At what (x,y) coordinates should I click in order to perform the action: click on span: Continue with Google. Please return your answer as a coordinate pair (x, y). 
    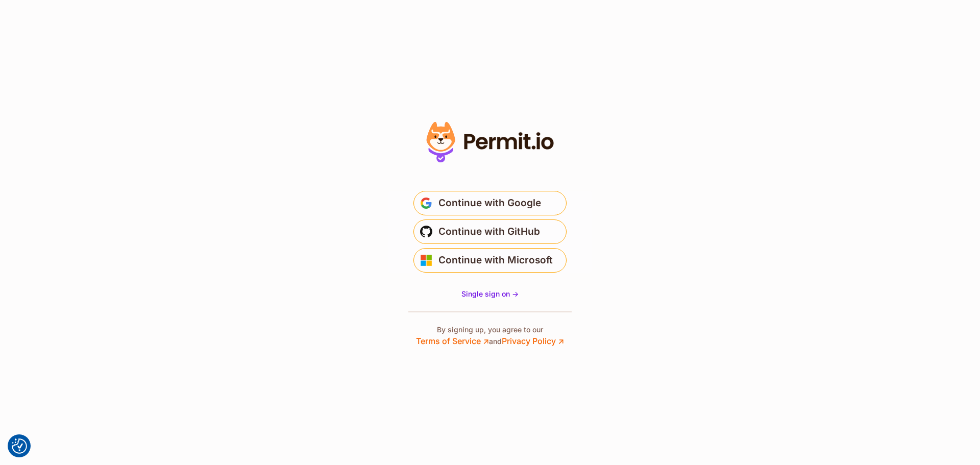
    Looking at the image, I should click on (489, 203).